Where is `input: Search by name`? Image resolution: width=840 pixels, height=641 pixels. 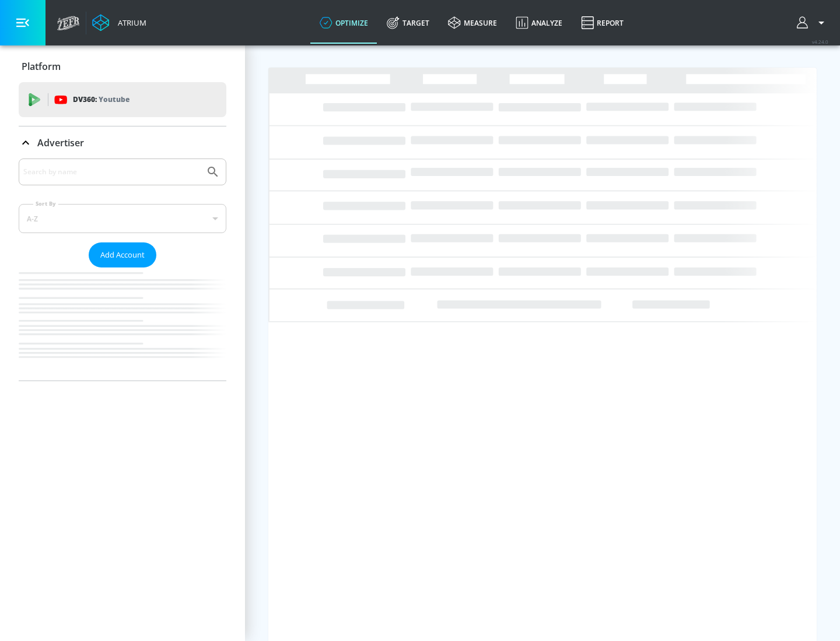 input: Search by name is located at coordinates (111, 172).